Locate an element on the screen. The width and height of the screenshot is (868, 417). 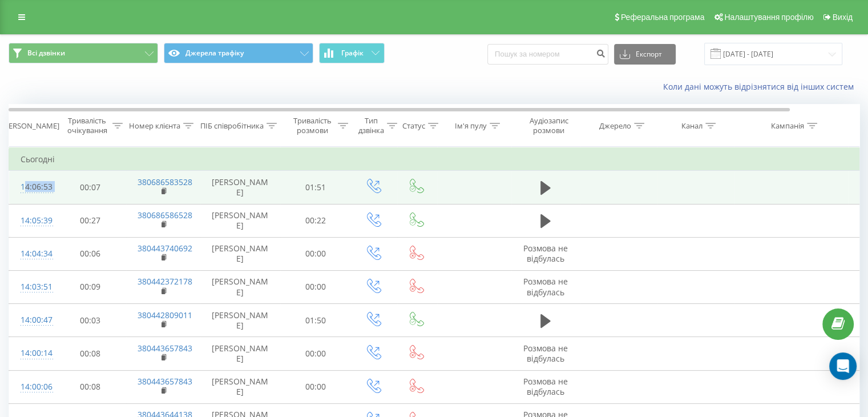
td: 01:51 is located at coordinates (316, 187).